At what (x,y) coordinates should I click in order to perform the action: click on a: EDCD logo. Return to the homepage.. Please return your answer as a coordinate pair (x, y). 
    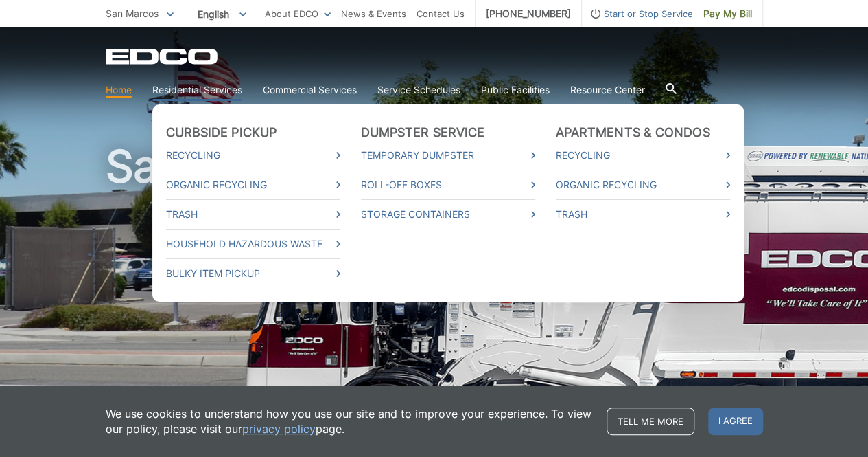
    Looking at the image, I should click on (162, 56).